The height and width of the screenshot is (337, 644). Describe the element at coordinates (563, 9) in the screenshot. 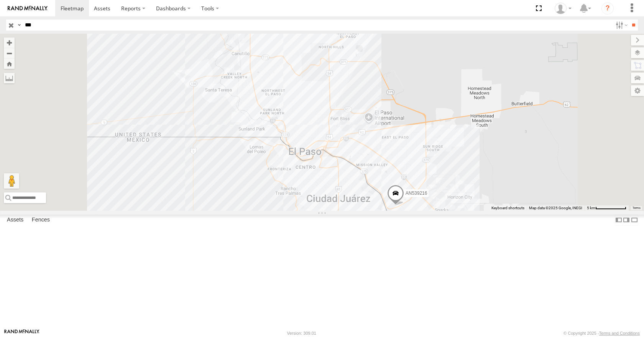

I see `div: MANUEL HERNANDEZ` at that location.